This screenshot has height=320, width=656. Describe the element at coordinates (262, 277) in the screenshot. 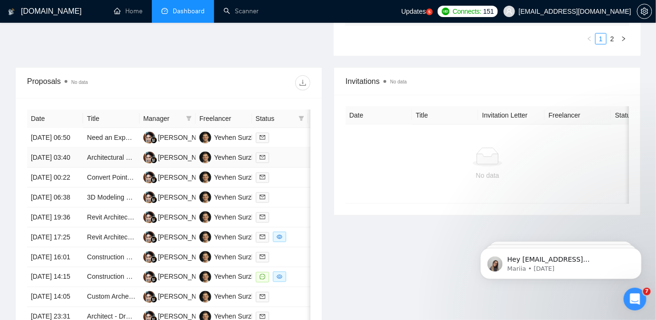

I see `span: message` at that location.